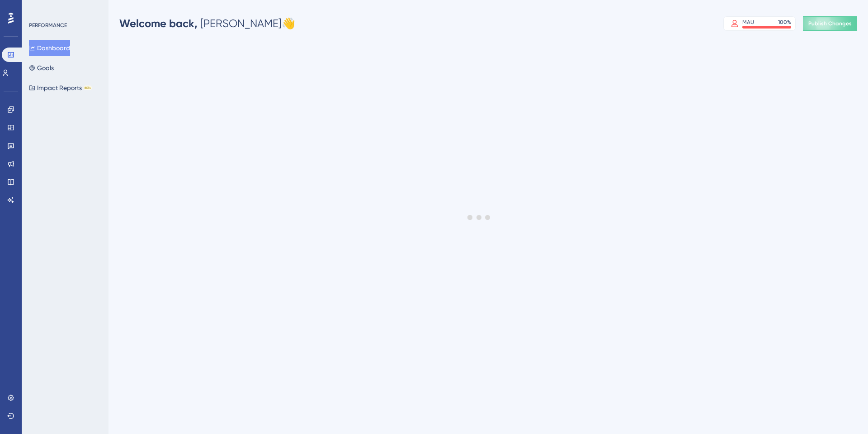 The height and width of the screenshot is (434, 868). What do you see at coordinates (48, 25) in the screenshot?
I see `div: PERFORMANCE` at bounding box center [48, 25].